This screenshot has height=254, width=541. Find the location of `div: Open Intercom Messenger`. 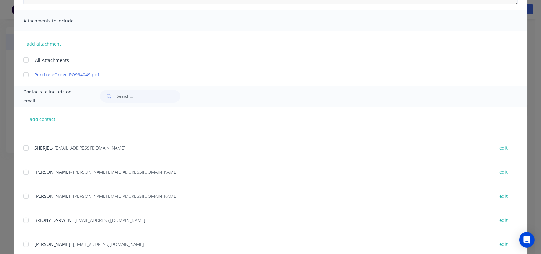

div: Open Intercom Messenger is located at coordinates (527, 240).